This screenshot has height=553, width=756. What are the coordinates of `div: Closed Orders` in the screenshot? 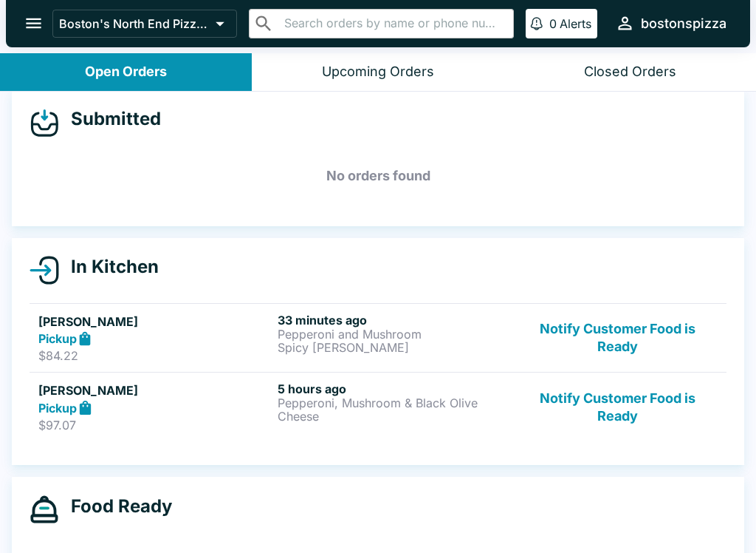 It's located at (630, 72).